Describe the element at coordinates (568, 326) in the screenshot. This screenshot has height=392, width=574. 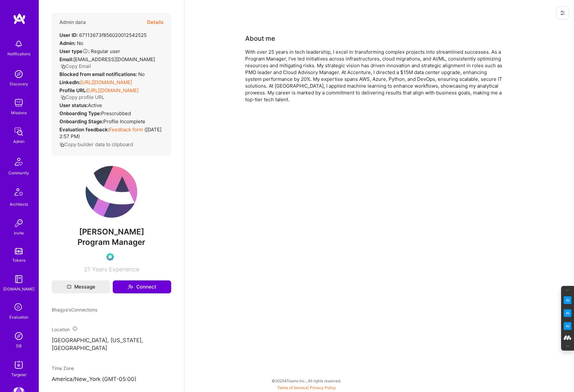
I see `img: Jargon Buster icon` at that location.